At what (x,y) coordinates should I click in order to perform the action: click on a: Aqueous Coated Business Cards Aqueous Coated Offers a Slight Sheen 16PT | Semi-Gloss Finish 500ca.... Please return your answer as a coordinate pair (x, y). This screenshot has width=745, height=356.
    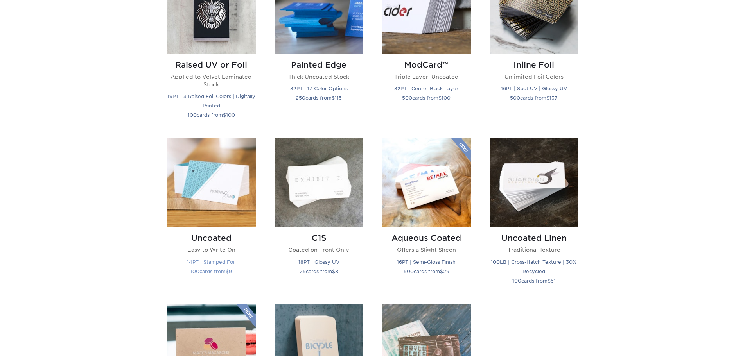
    Looking at the image, I should click on (426, 216).